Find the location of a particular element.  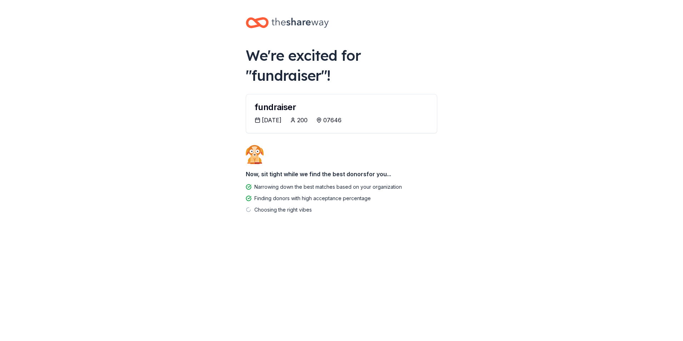

img: Dog waiting patiently is located at coordinates (255, 154).